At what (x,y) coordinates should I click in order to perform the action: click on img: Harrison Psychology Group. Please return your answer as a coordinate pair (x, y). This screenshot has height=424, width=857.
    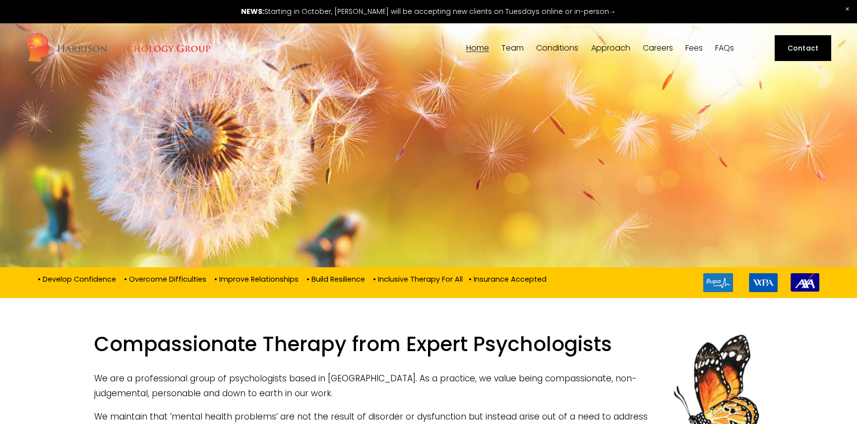
    Looking at the image, I should click on (118, 48).